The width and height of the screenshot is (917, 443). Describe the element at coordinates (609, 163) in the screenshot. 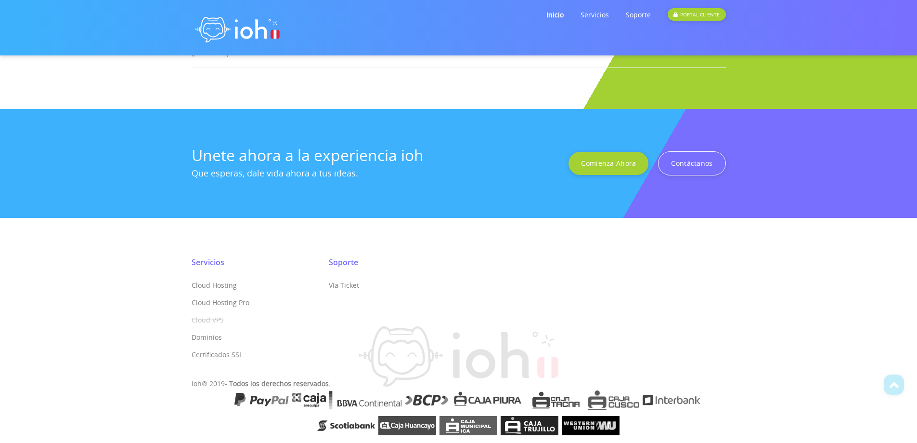

I see `a: Comienza Ahora` at that location.